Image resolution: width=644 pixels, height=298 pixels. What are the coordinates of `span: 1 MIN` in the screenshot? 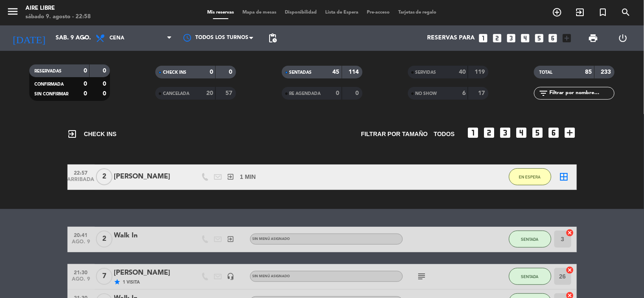 It's located at (248, 177).